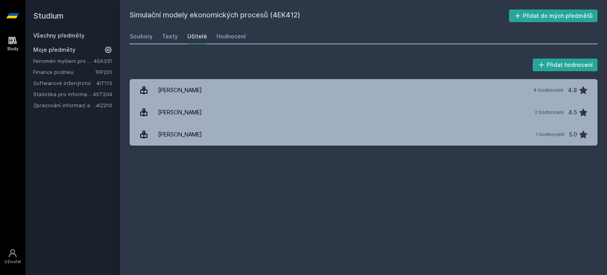 Image resolution: width=607 pixels, height=275 pixels. What do you see at coordinates (102, 94) in the screenshot?
I see `a: 4ST204` at bounding box center [102, 94].